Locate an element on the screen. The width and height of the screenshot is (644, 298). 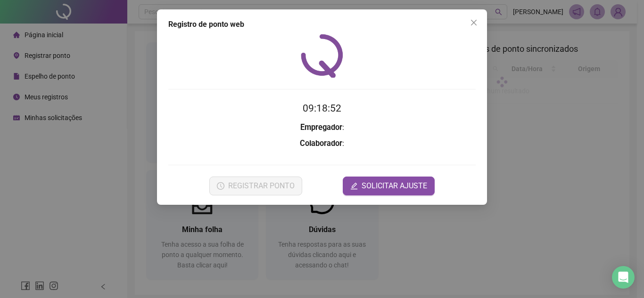
button: REGISTRAR PONTO is located at coordinates (255, 186).